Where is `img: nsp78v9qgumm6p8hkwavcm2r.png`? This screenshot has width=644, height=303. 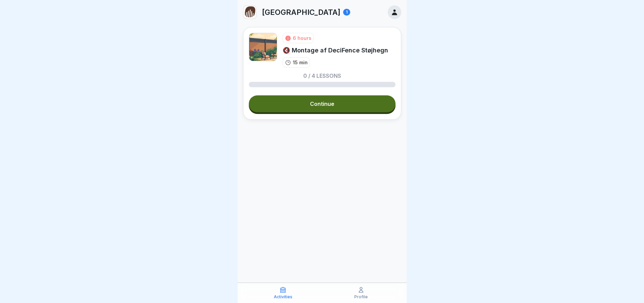
img: nsp78v9qgumm6p8hkwavcm2r.png is located at coordinates (250, 12).